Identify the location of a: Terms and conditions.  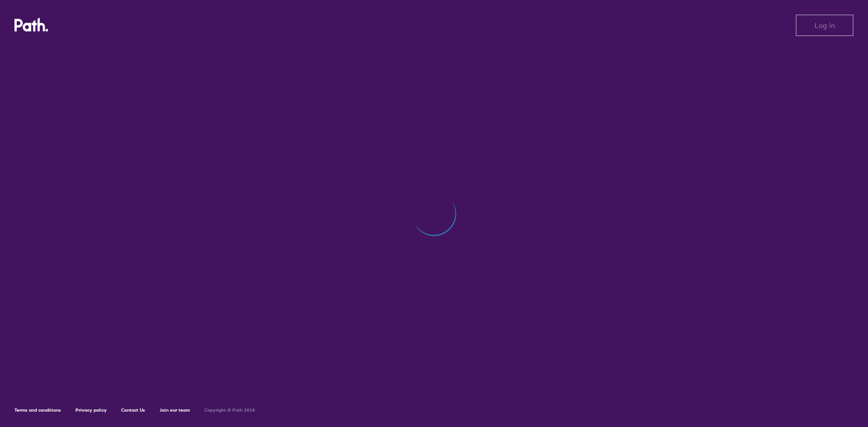
(38, 410).